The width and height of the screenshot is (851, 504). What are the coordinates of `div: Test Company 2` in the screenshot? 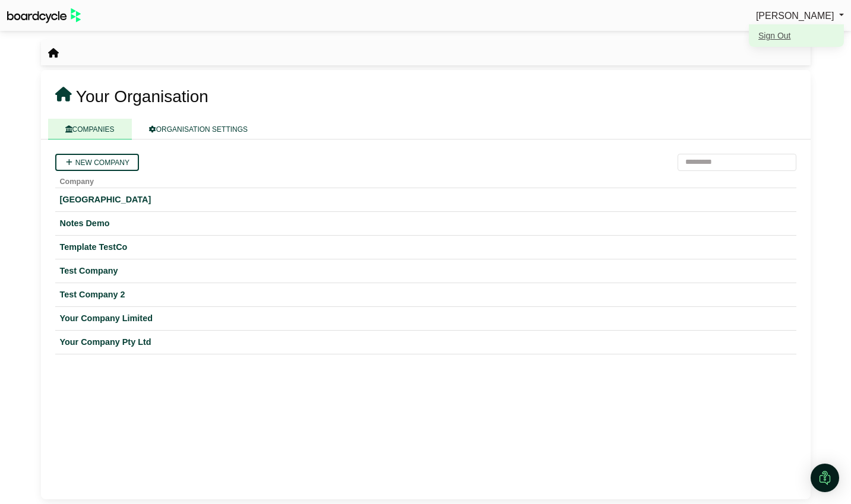 It's located at (426, 294).